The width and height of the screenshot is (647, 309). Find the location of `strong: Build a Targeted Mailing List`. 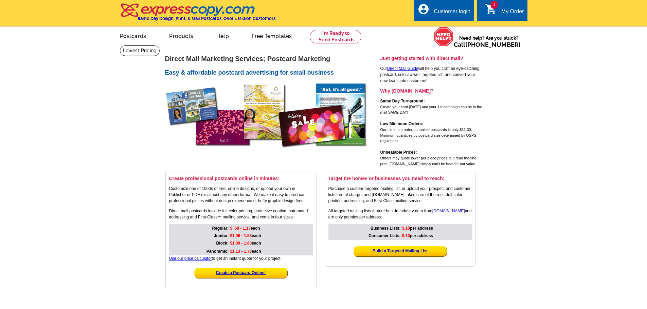

strong: Build a Targeted Mailing List is located at coordinates (400, 251).